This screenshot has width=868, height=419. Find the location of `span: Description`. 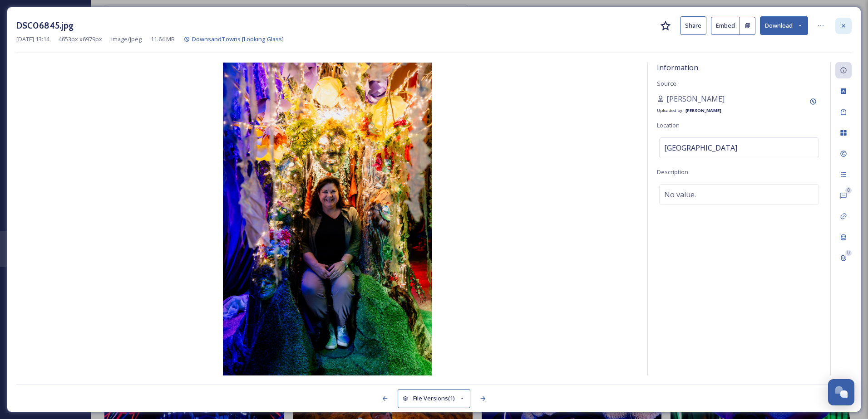

span: Description is located at coordinates (672, 172).